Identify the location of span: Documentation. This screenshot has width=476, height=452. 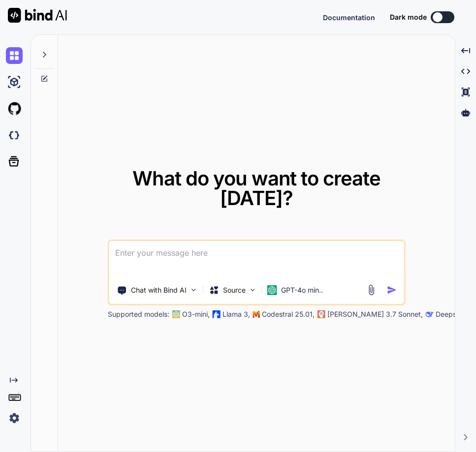
(349, 17).